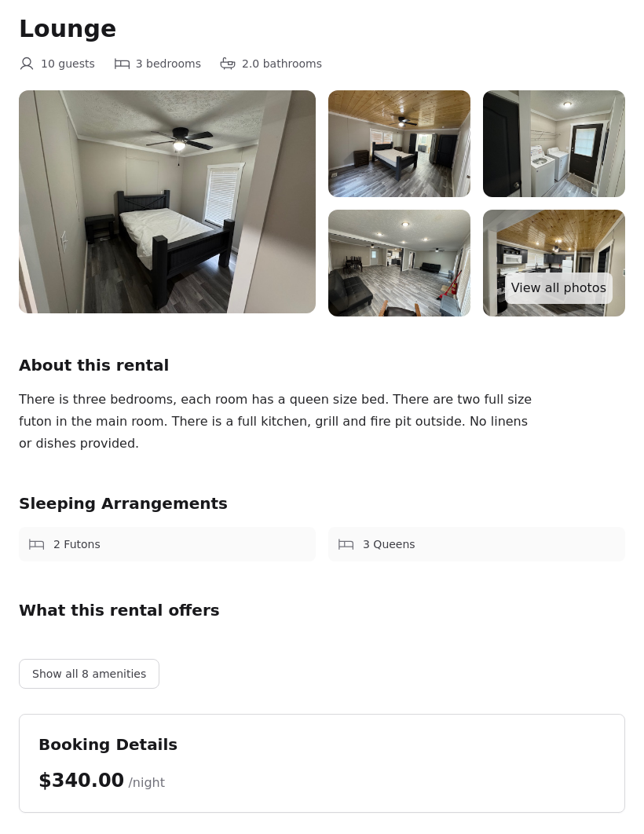 The image size is (644, 834). What do you see at coordinates (399, 144) in the screenshot?
I see `img: IMG_1518.jpg` at bounding box center [399, 144].